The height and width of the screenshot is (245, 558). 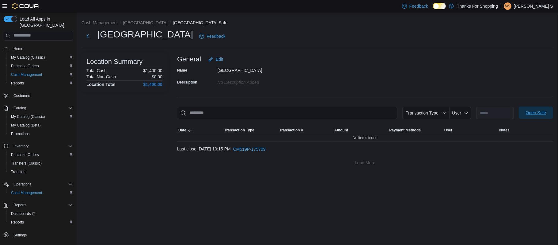 I want to click on a: Home, so click(x=18, y=49).